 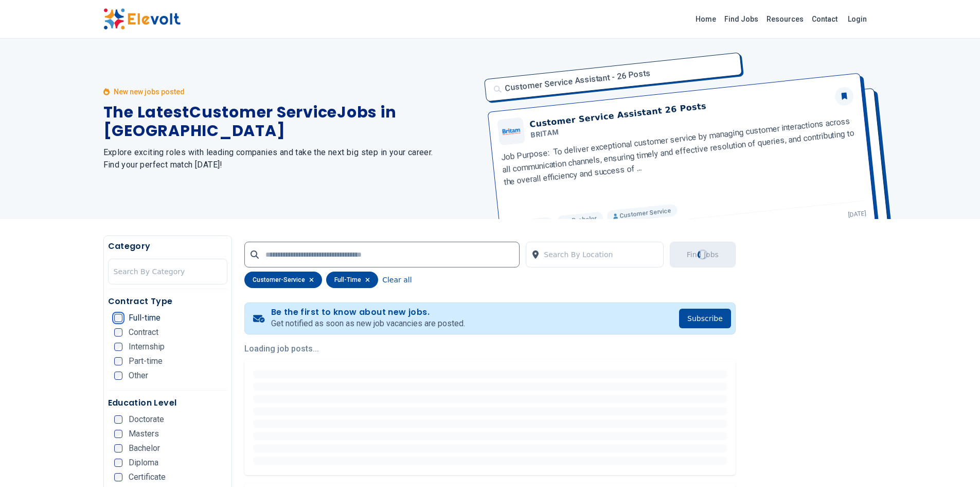 What do you see at coordinates (144, 463) in the screenshot?
I see `span: Diploma` at bounding box center [144, 463].